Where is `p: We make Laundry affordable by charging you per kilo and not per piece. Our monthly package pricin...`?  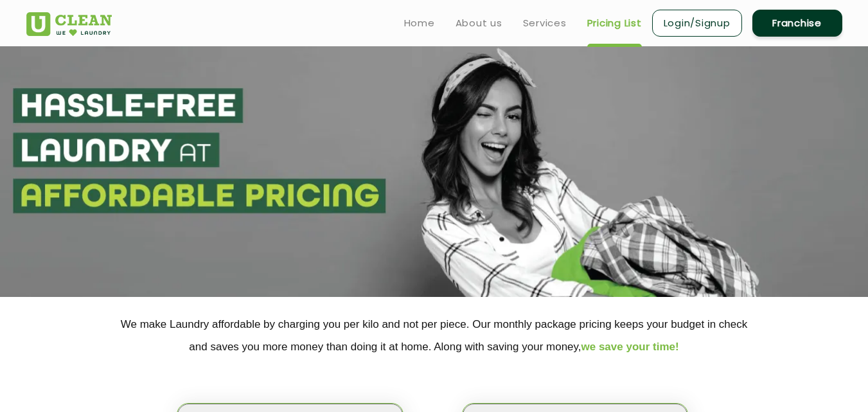 p: We make Laundry affordable by charging you per kilo and not per piece. Our monthly package pricin... is located at coordinates (434, 335).